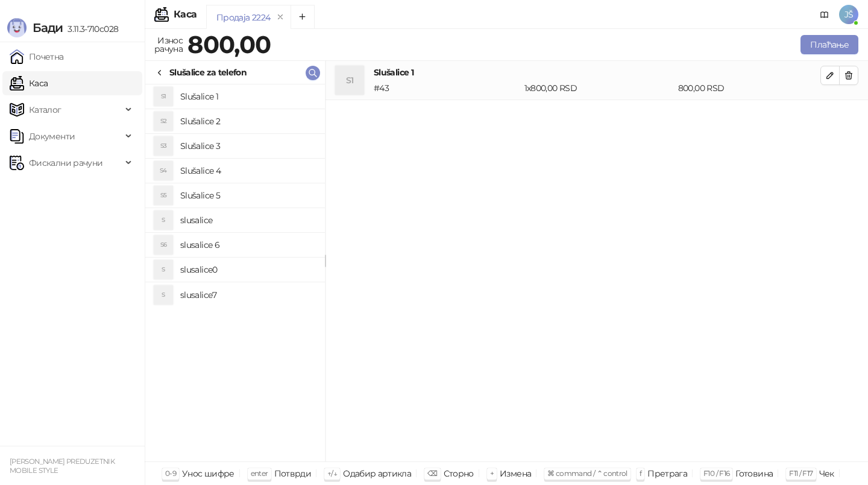 The width and height of the screenshot is (868, 485). Describe the element at coordinates (48, 27) in the screenshot. I see `span: Бади` at that location.